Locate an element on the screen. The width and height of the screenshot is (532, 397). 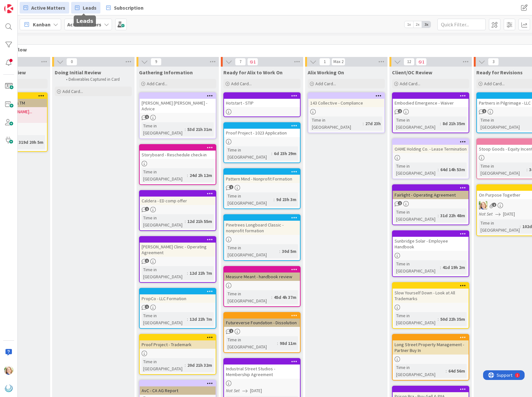
li: Deliverables Captured in Card is located at coordinates (97, 80).